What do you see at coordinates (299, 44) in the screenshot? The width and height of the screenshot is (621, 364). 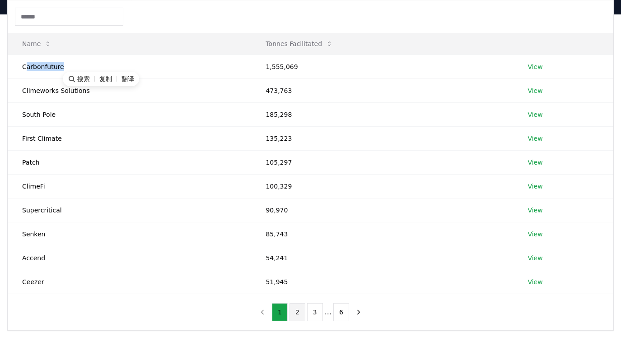 I see `button: Tonnes Facilitated` at bounding box center [299, 44].